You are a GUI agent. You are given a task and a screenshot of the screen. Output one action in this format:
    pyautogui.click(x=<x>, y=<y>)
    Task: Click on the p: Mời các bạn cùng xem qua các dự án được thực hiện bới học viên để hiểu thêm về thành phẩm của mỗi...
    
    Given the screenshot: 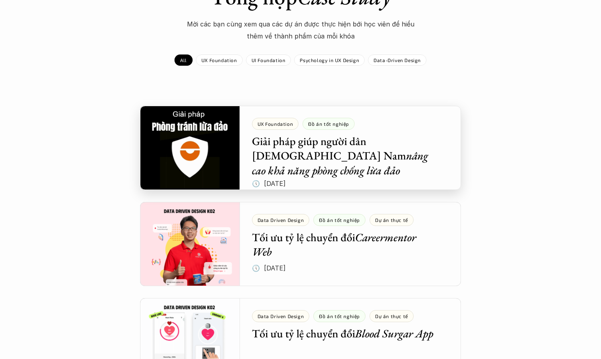 What is the action you would take?
    pyautogui.click(x=300, y=30)
    